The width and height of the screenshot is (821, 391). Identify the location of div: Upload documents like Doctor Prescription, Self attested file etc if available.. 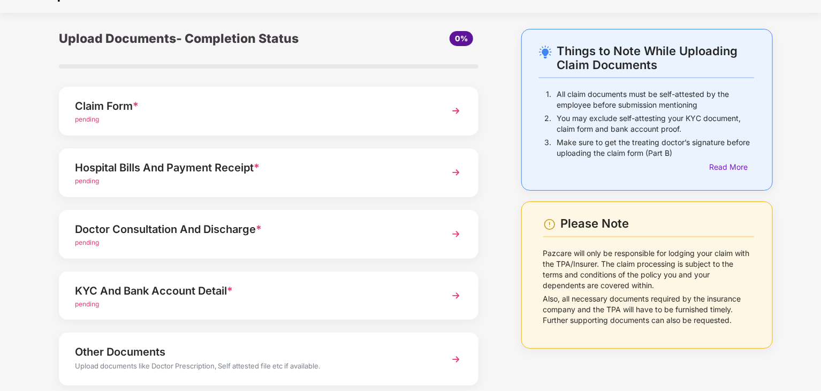
(252, 367).